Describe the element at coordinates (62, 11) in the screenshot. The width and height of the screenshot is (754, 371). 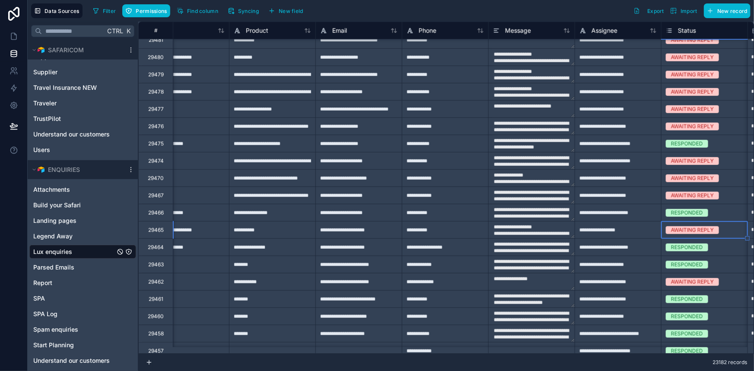
I see `span: Data Sources` at that location.